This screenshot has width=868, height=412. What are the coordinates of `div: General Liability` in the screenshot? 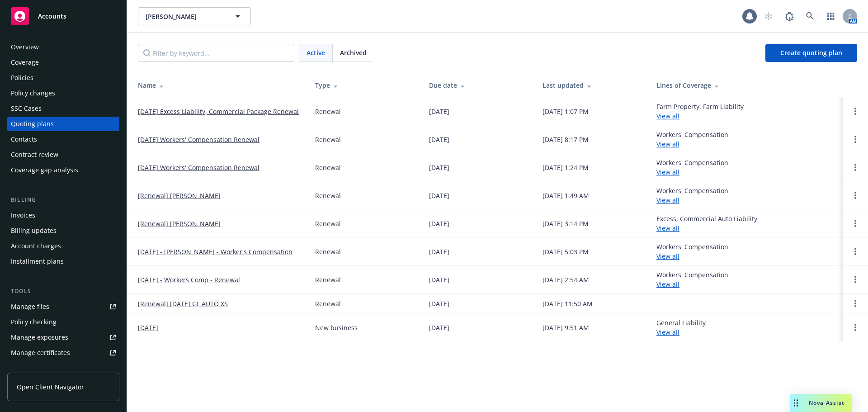 It's located at (681, 327).